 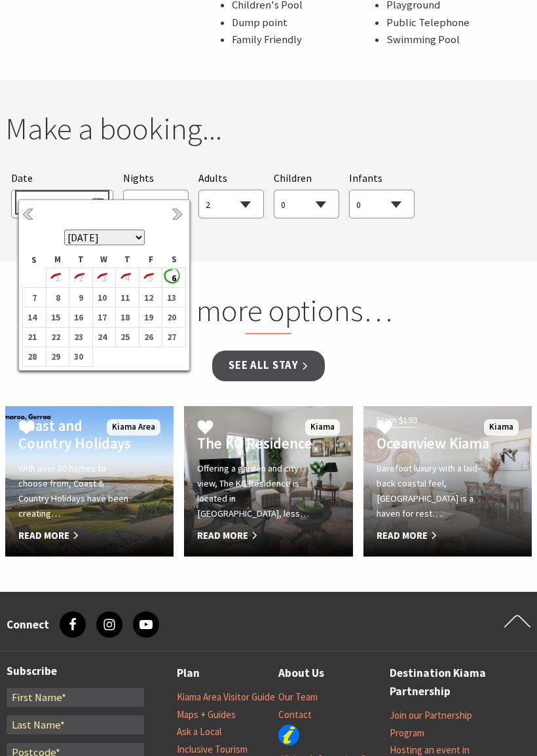 I want to click on b: 11, so click(x=124, y=298).